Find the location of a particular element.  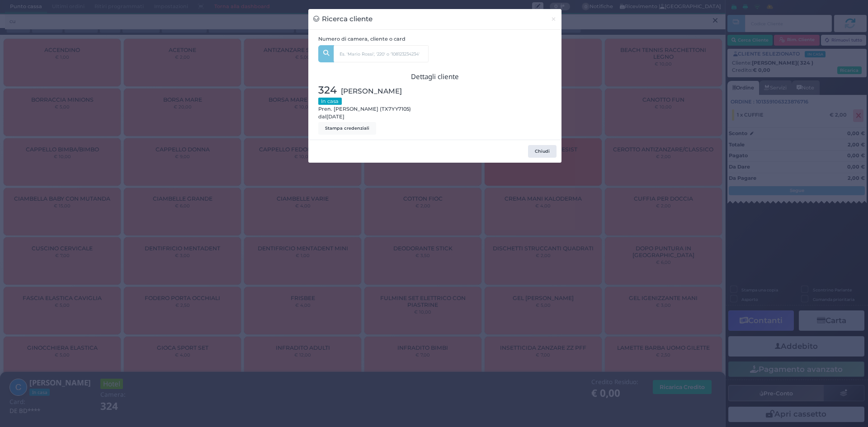

h3: Dettagli cliente is located at coordinates (435, 77).